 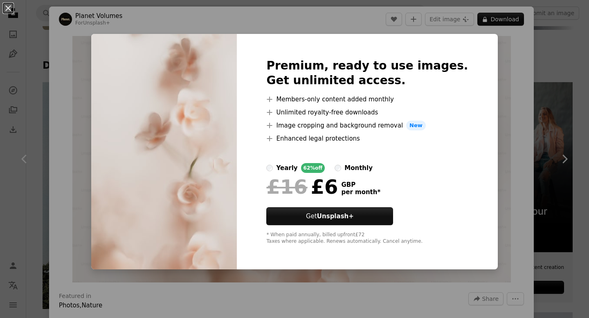 What do you see at coordinates (270, 168) in the screenshot?
I see `input: yearly62%off` at bounding box center [270, 168].